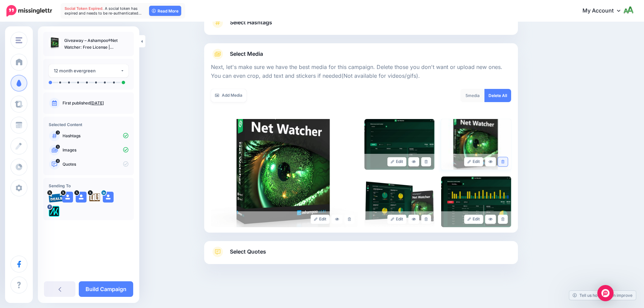 This screenshot has height=308, width=644. Describe the element at coordinates (399, 144) in the screenshot. I see `img: 7dfcb47e73327093e6b412d7e7adcab1_large.jpg` at that location.